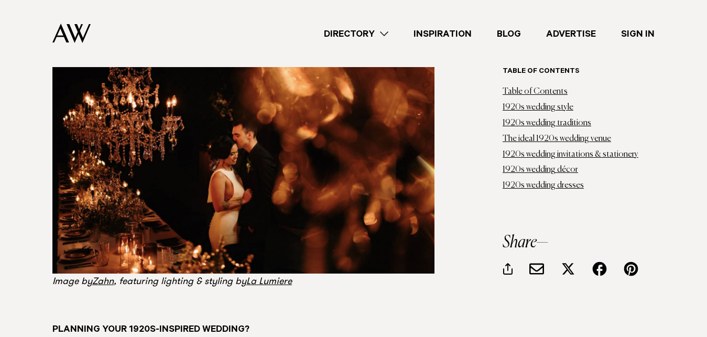 Image resolution: width=707 pixels, height=337 pixels. What do you see at coordinates (151, 330) in the screenshot?
I see `strong: Planning your 1920s-inspired wedding?` at bounding box center [151, 330].